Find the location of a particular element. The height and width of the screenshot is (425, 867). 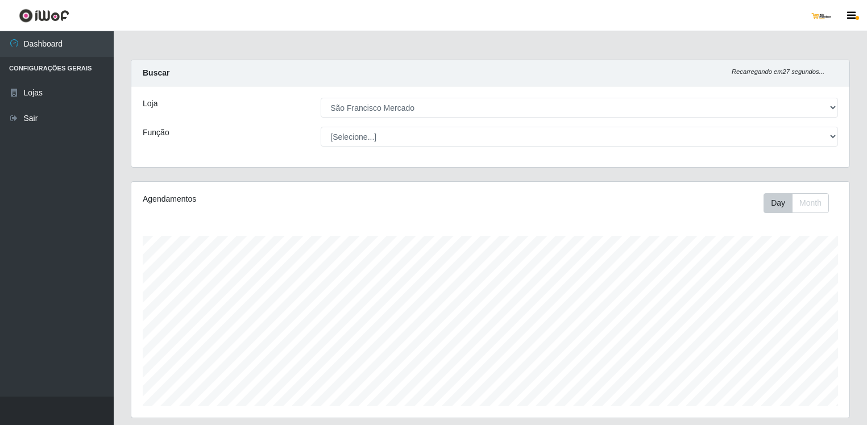

button: Day is located at coordinates (778, 203).